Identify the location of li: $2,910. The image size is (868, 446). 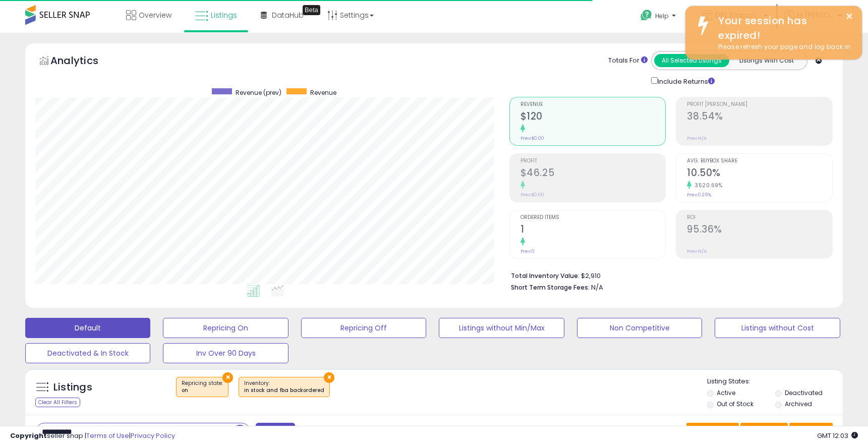
(668, 275).